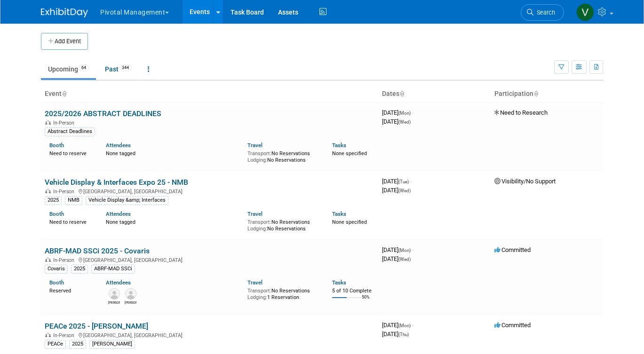  What do you see at coordinates (68, 69) in the screenshot?
I see `a: Upcoming64` at bounding box center [68, 69].